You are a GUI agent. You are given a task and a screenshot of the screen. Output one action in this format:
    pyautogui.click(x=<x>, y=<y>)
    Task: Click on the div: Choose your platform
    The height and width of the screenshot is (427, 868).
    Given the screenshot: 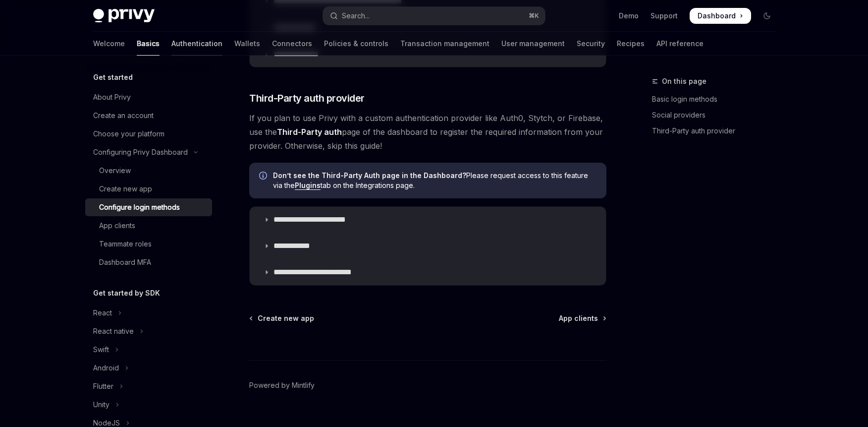 What is the action you would take?
    pyautogui.click(x=129, y=134)
    